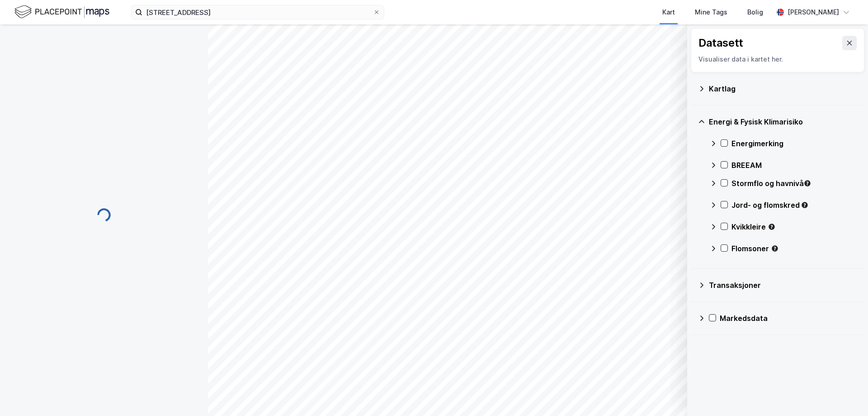  Describe the element at coordinates (795, 205) in the screenshot. I see `div: Jord- og flomskred` at that location.